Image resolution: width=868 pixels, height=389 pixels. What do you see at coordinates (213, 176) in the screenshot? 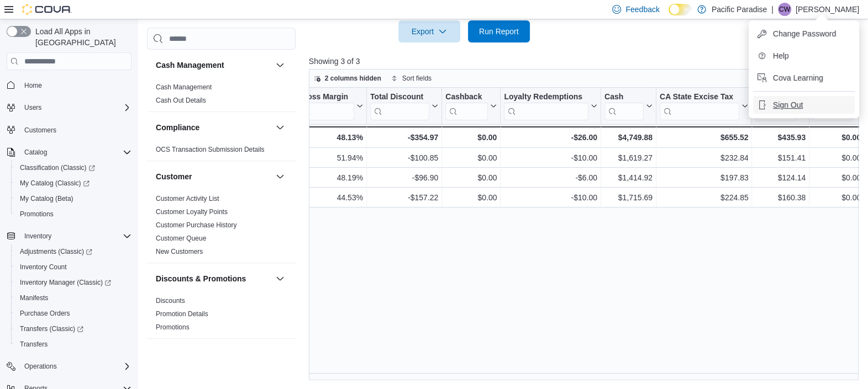
I see `button: Customer` at bounding box center [213, 176].